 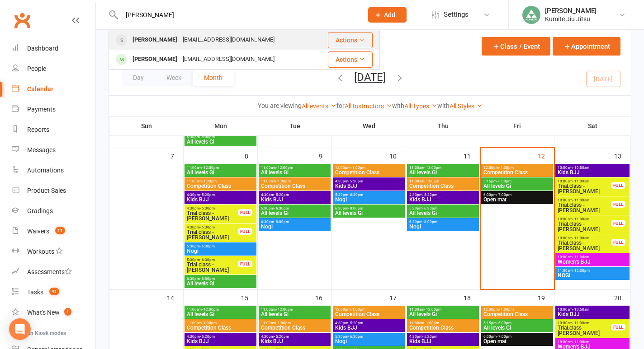 What do you see at coordinates (38, 231) in the screenshot?
I see `div: Waivers` at bounding box center [38, 231].